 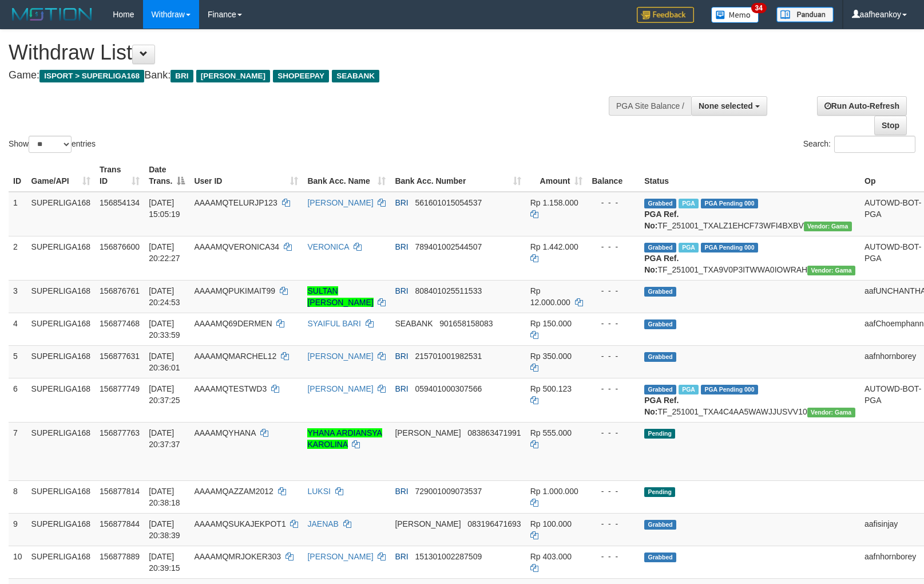 I want to click on img: MOTION_logo.png, so click(x=53, y=14).